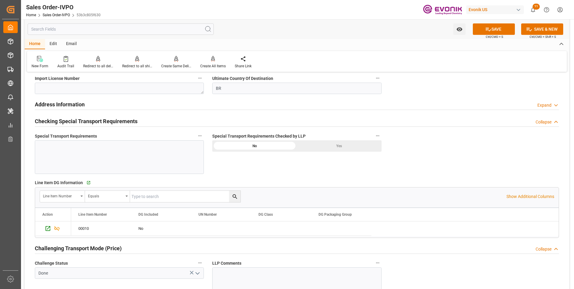 The width and height of the screenshot is (574, 289). I want to click on div: Audit Trail, so click(66, 66).